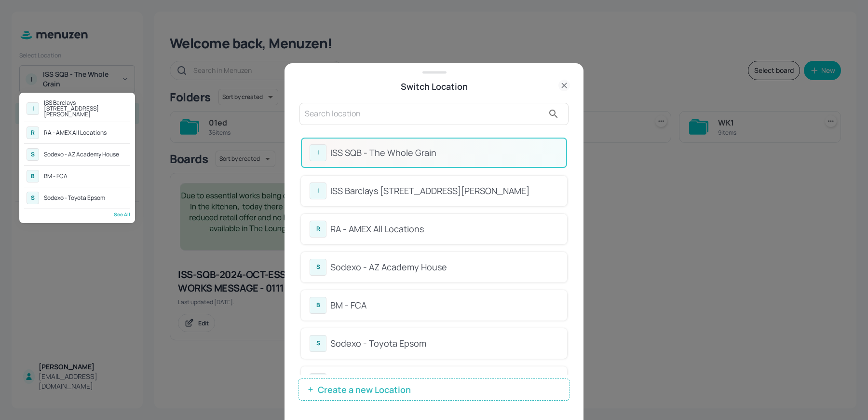 This screenshot has width=868, height=420. Describe the element at coordinates (75, 133) in the screenshot. I see `div: RA - AMEX All Locations` at that location.